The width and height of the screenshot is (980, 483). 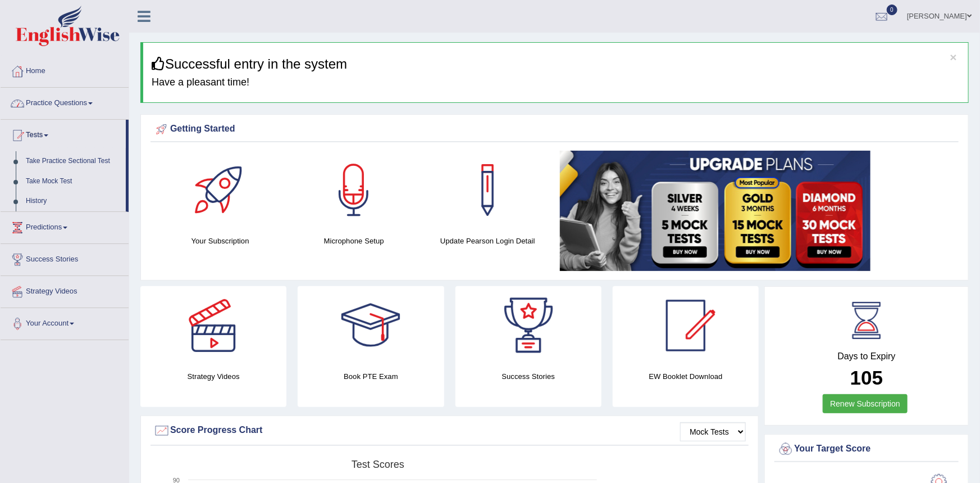 I want to click on img: small5.jpg, so click(x=715, y=211).